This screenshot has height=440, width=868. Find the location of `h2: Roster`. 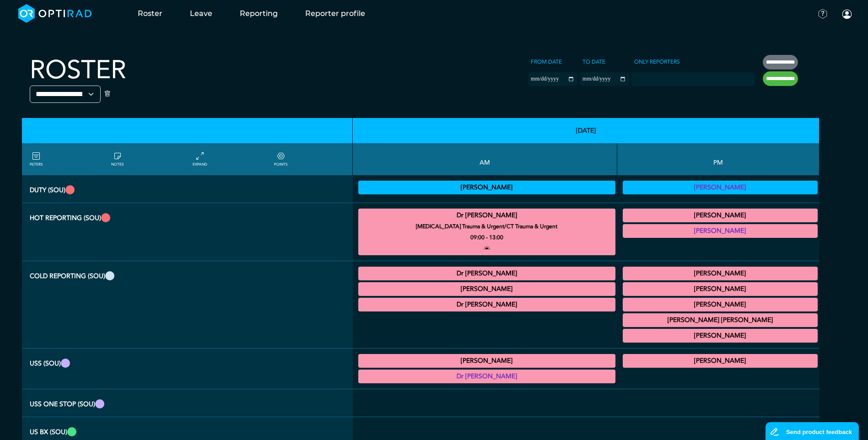

h2: Roster is located at coordinates (77, 70).